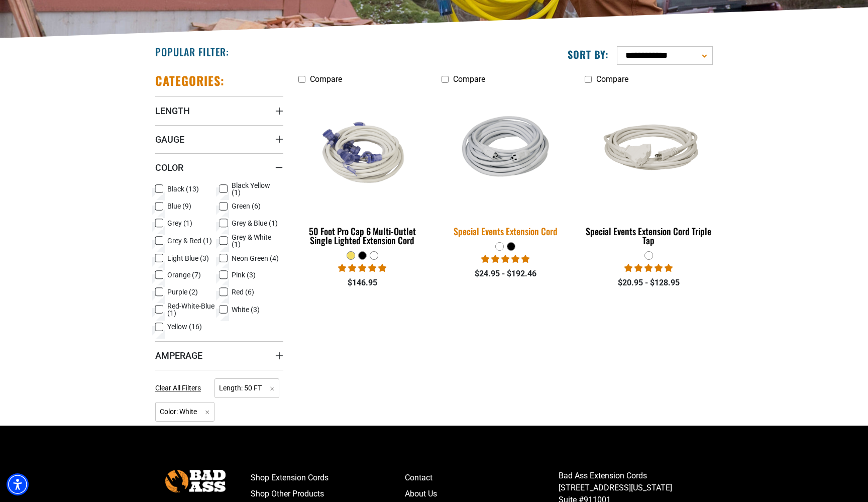 The height and width of the screenshot is (502, 868). What do you see at coordinates (178, 388) in the screenshot?
I see `span: Clear All Filters` at bounding box center [178, 388].